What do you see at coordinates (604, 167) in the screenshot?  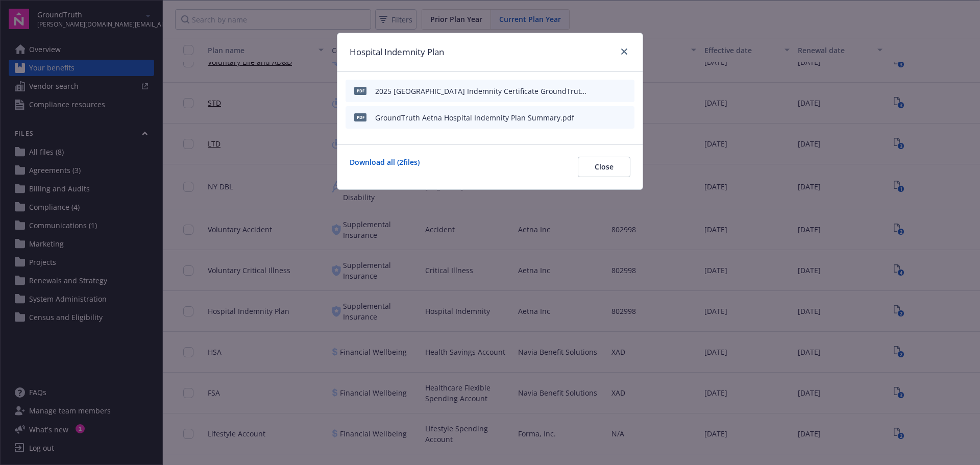 I see `button: Close` at bounding box center [604, 167].